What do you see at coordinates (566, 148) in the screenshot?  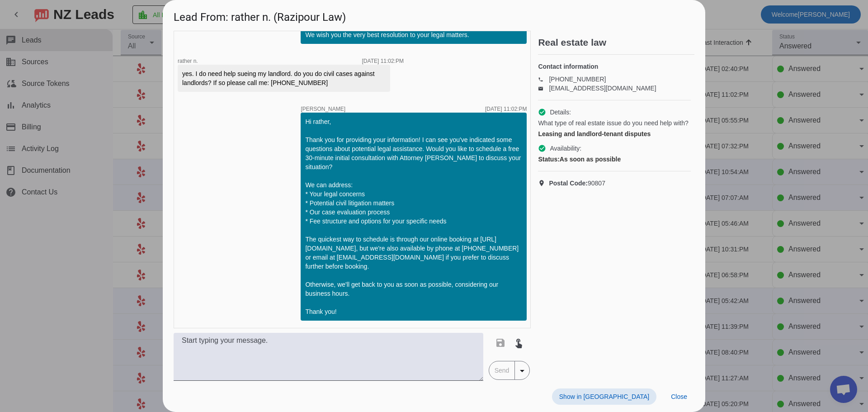 I see `span: Availability:` at bounding box center [566, 148].